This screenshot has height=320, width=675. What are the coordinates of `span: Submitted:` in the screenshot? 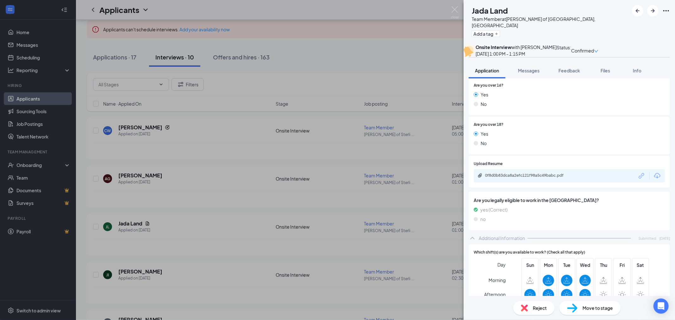 It's located at (648, 238).